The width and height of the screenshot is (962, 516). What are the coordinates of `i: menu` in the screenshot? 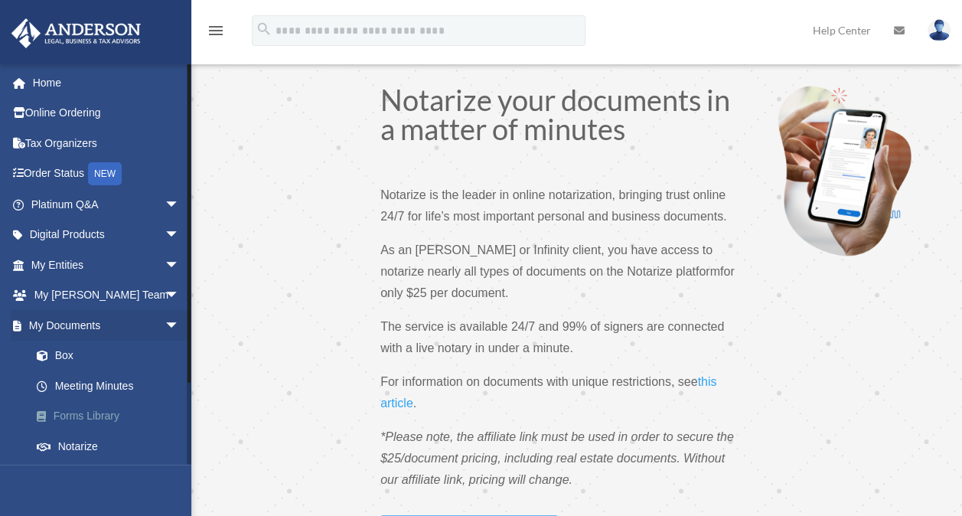 It's located at (216, 31).